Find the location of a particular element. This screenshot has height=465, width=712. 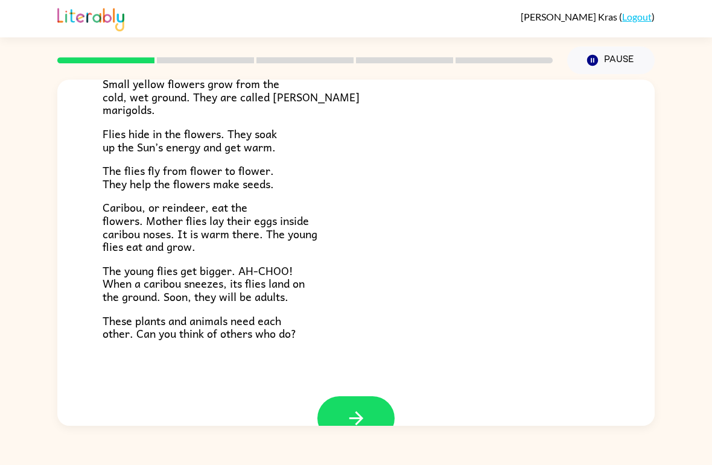

img: Literably is located at coordinates (90, 18).